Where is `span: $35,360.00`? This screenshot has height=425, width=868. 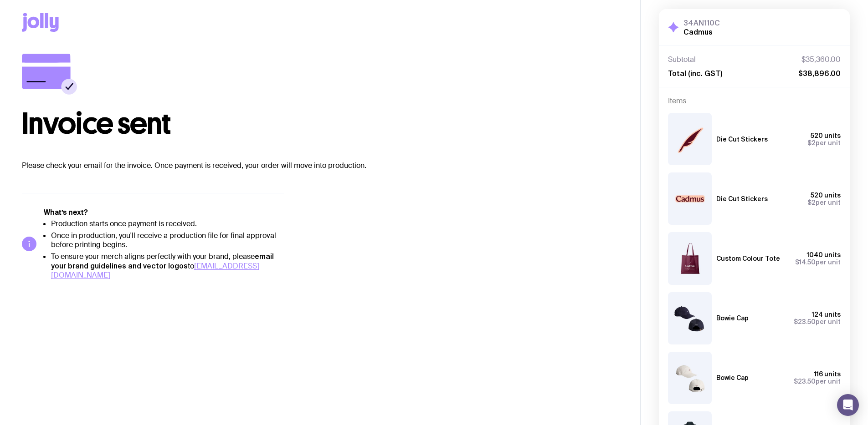
span: $35,360.00 is located at coordinates (821, 60).